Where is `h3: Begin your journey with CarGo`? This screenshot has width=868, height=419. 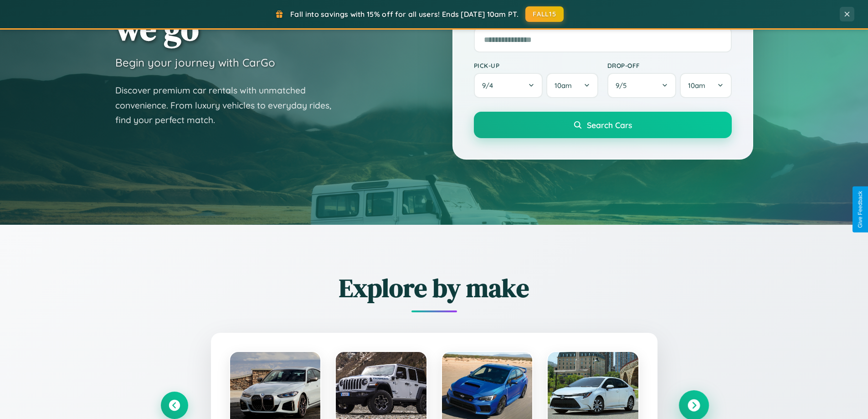 h3: Begin your journey with CarGo is located at coordinates (195, 62).